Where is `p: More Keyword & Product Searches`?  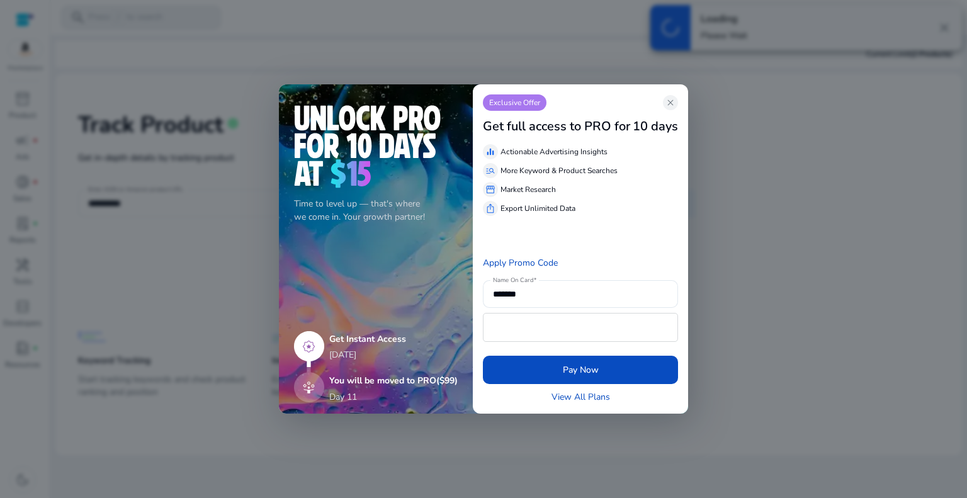 p: More Keyword & Product Searches is located at coordinates (559, 171).